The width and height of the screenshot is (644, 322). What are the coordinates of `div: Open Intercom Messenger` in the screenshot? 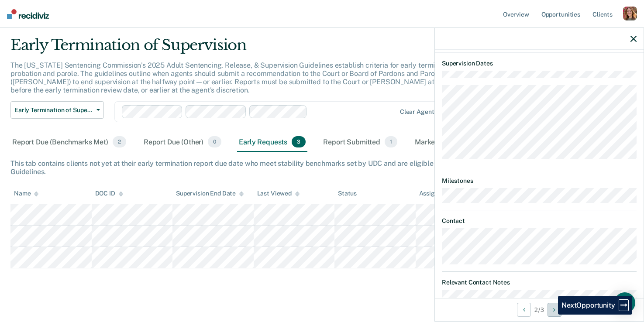 It's located at (624, 303).